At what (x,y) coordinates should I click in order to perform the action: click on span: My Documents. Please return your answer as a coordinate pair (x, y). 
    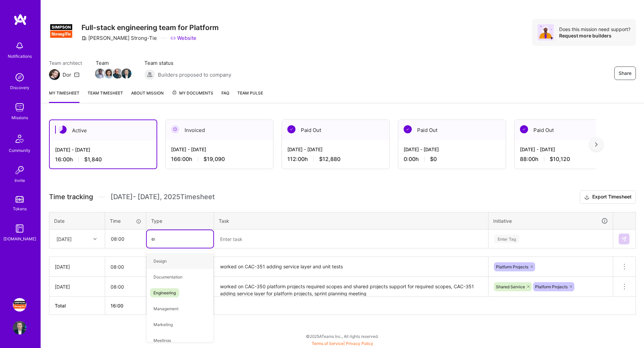
    Looking at the image, I should click on (192, 93).